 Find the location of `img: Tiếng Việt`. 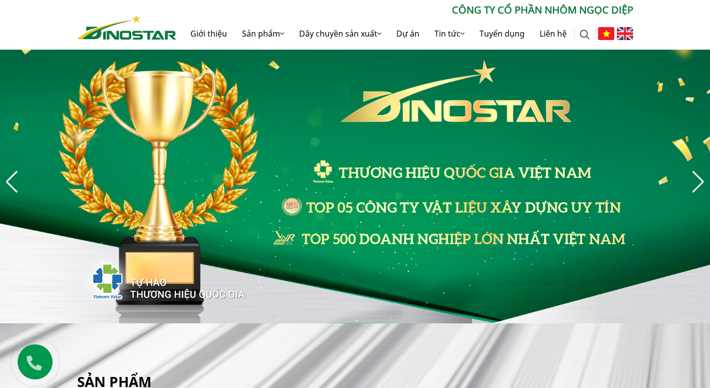

img: Tiếng Việt is located at coordinates (606, 34).